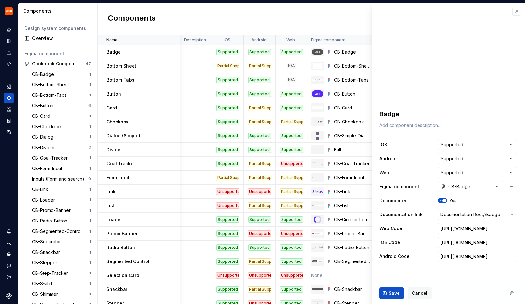 The height and width of the screenshot is (304, 525). I want to click on div: CB-Snackbar, so click(47, 253).